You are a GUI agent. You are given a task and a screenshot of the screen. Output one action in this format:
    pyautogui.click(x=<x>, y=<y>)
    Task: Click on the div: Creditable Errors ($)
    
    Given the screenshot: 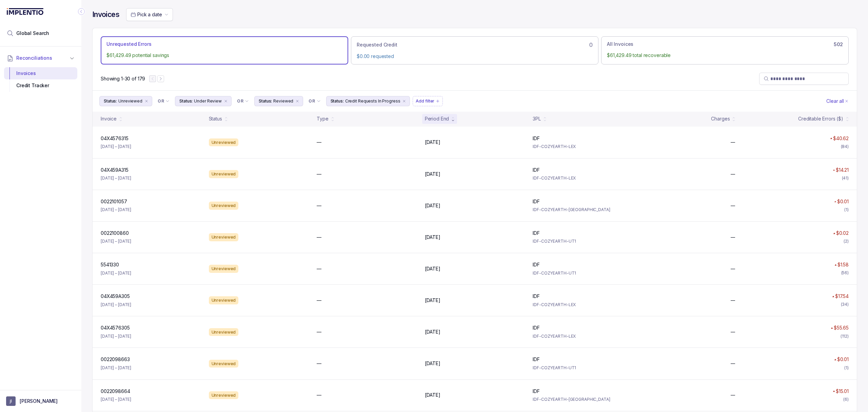 What is the action you would take?
    pyautogui.click(x=820, y=119)
    